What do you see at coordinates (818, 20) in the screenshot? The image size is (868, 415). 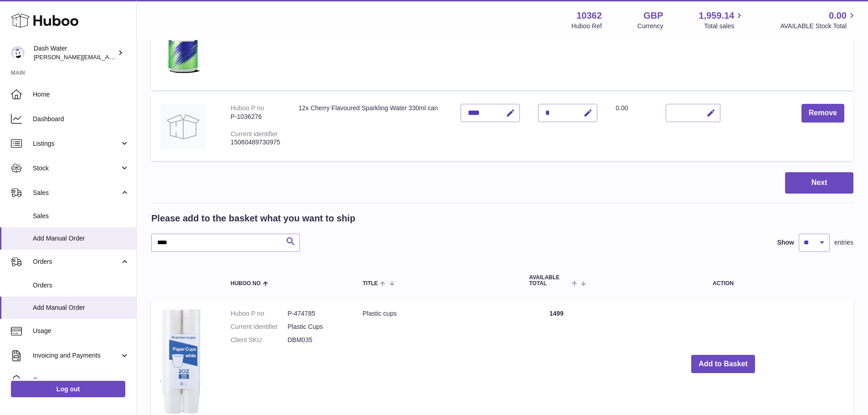 I see `a: 0.00 AVAILABLE Stock Total` at bounding box center [818, 20].